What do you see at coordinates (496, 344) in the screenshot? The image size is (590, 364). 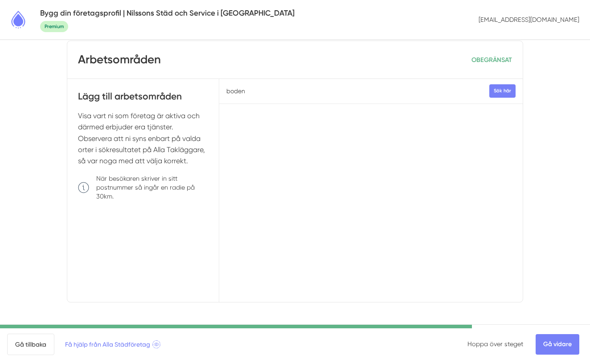 I see `a: Hoppa över steget` at bounding box center [496, 344].